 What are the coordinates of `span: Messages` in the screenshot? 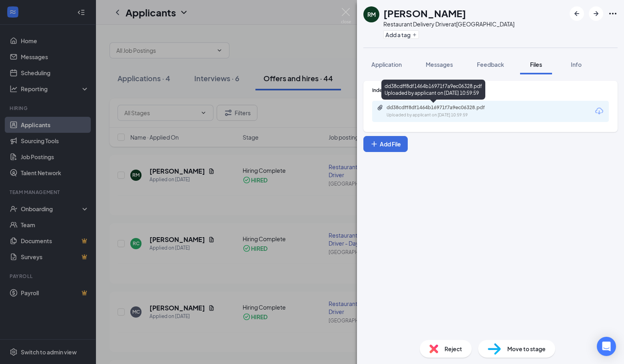 It's located at (439, 64).